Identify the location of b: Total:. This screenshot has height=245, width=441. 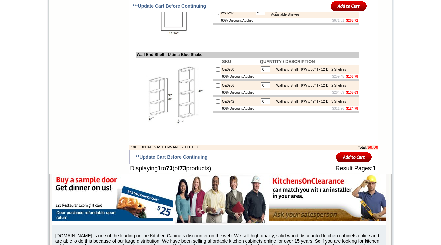
(363, 147).